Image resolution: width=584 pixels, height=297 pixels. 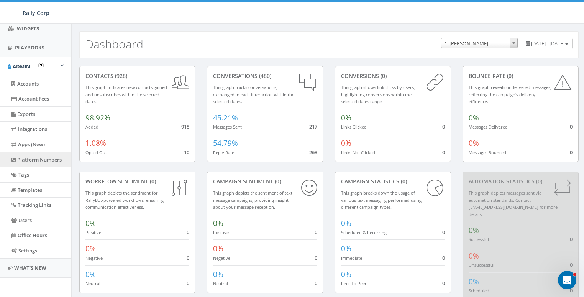 What do you see at coordinates (265, 76) in the screenshot?
I see `span: (480)` at bounding box center [265, 76].